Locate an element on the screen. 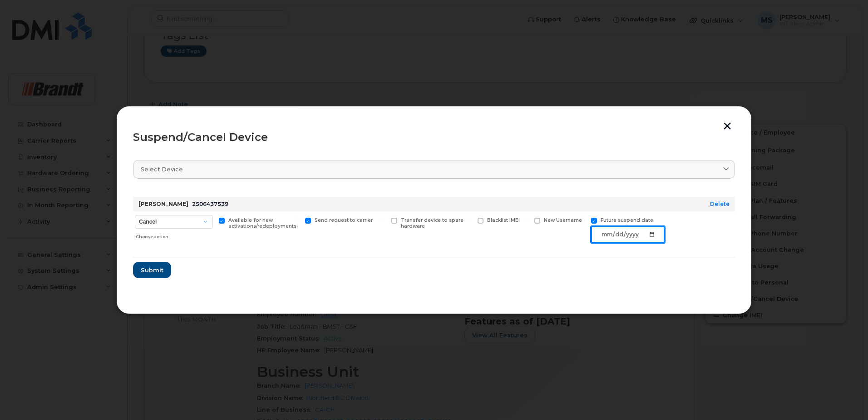 The height and width of the screenshot is (420, 868). span: Submit is located at coordinates (152, 270).